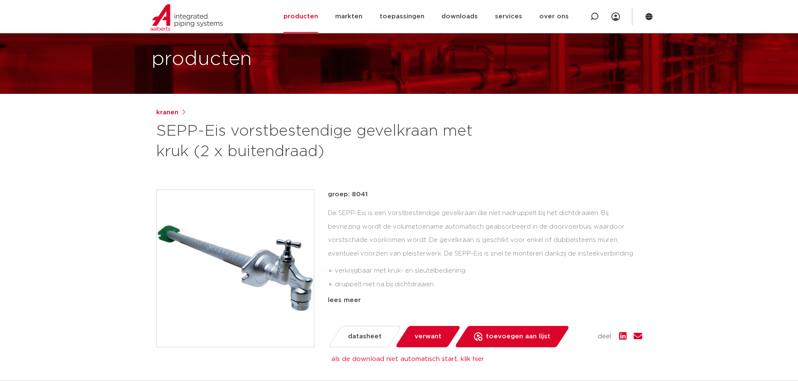  I want to click on span: toevoegen aan lijst, so click(518, 337).